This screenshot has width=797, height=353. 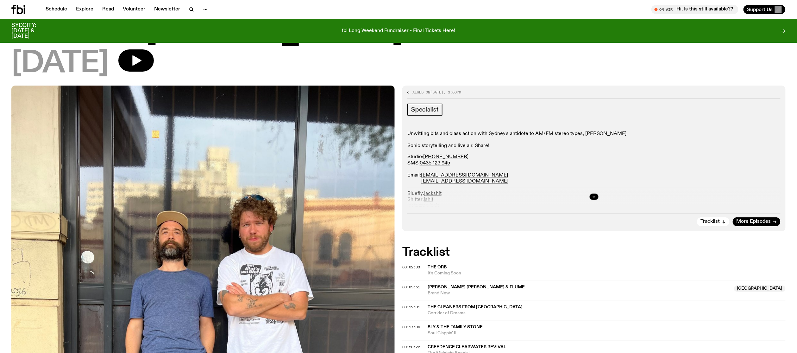 What do you see at coordinates (606, 273) in the screenshot?
I see `span: It's Coming Soon` at bounding box center [606, 273].